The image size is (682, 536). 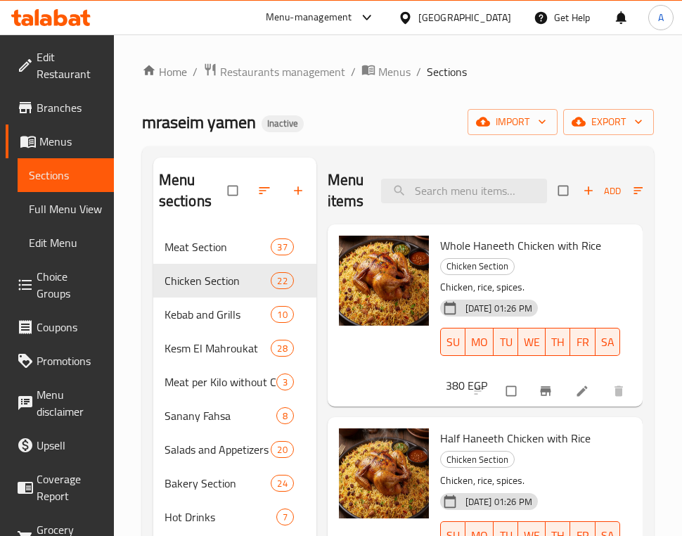 What do you see at coordinates (655, 191) in the screenshot?
I see `button: Sort` at bounding box center [655, 191].